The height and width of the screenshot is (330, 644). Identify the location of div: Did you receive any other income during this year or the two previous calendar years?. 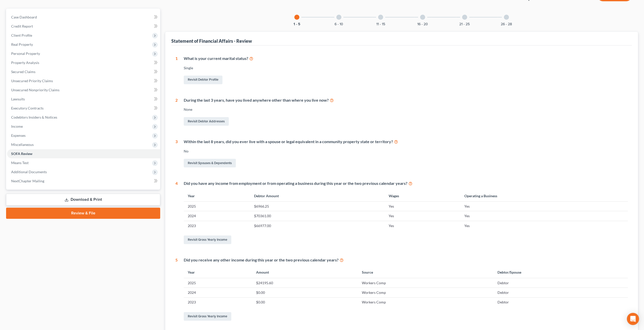
(406, 260).